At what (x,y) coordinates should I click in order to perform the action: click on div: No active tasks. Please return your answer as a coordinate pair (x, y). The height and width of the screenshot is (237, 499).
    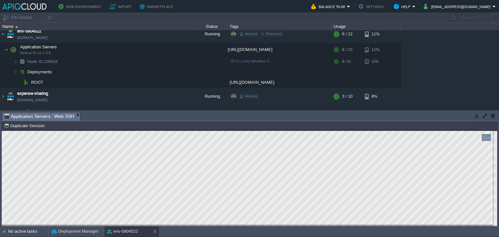
    Looking at the image, I should click on (28, 231).